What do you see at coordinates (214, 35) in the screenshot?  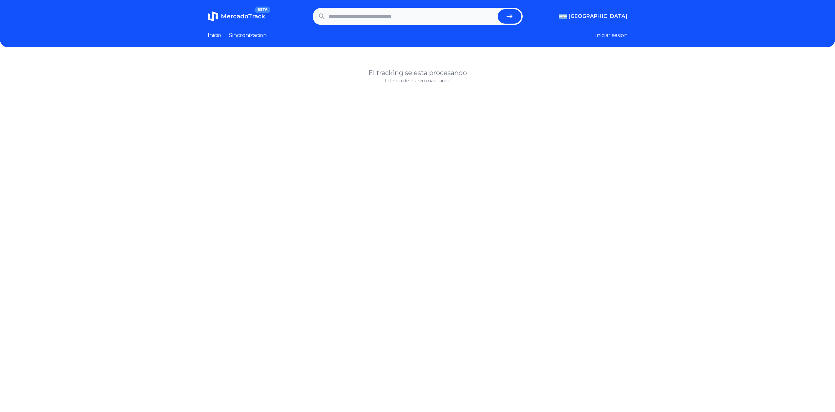 I see `a: Inicio` at bounding box center [214, 35].